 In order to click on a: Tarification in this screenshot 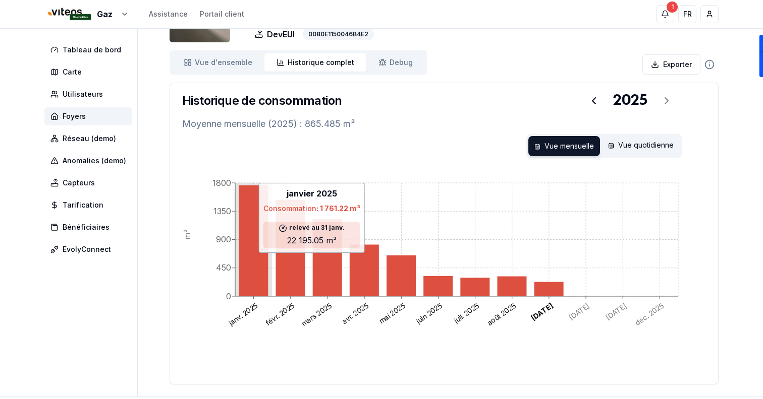, I will do `click(90, 205)`.